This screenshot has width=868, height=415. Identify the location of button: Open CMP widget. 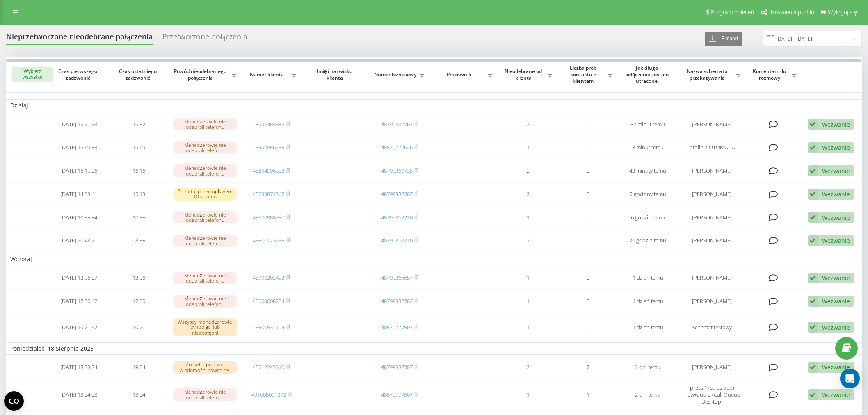
(14, 401).